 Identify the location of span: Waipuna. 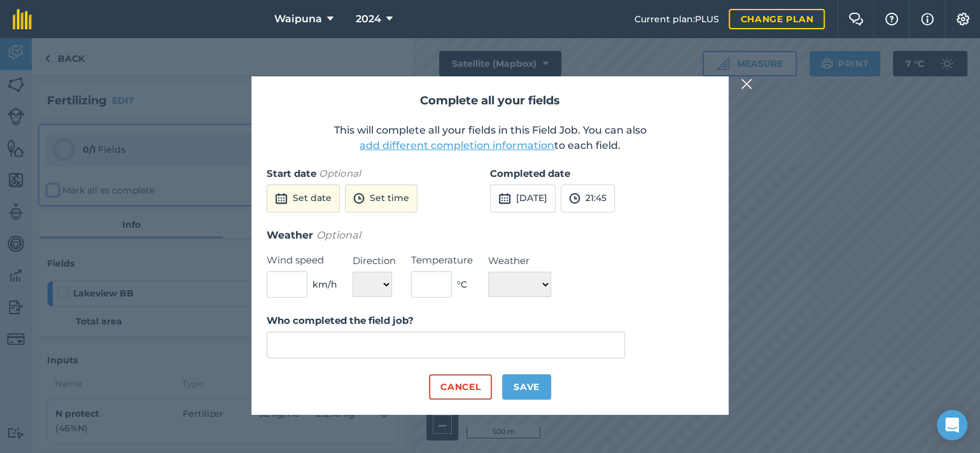
(298, 19).